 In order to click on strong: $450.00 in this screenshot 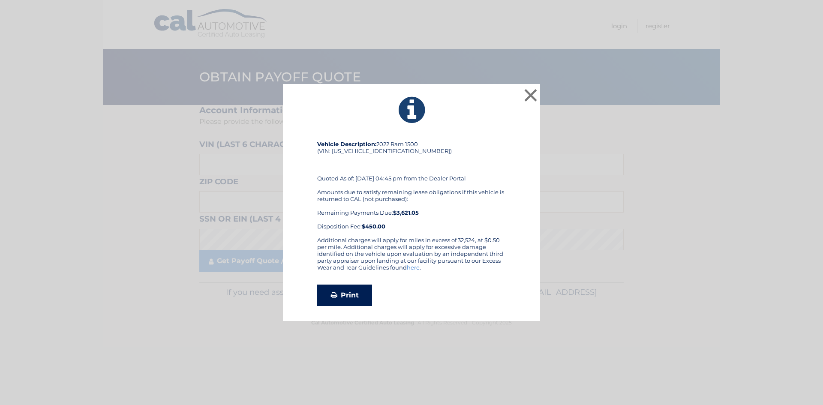, I will do `click(373, 226)`.